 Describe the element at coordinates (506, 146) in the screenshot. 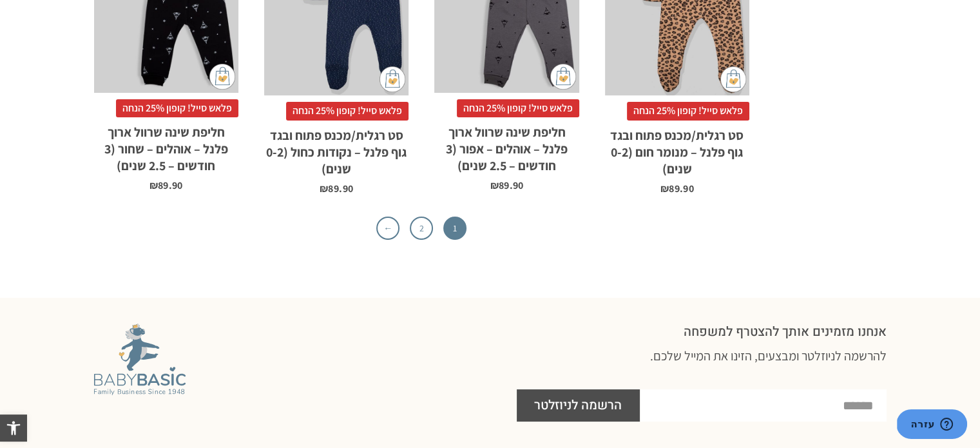

I see `h2: חליפת שינה שרוול ארוך פלנל – אוהלים – אפור (3 חודשים – 2.5 שנים)` at that location.